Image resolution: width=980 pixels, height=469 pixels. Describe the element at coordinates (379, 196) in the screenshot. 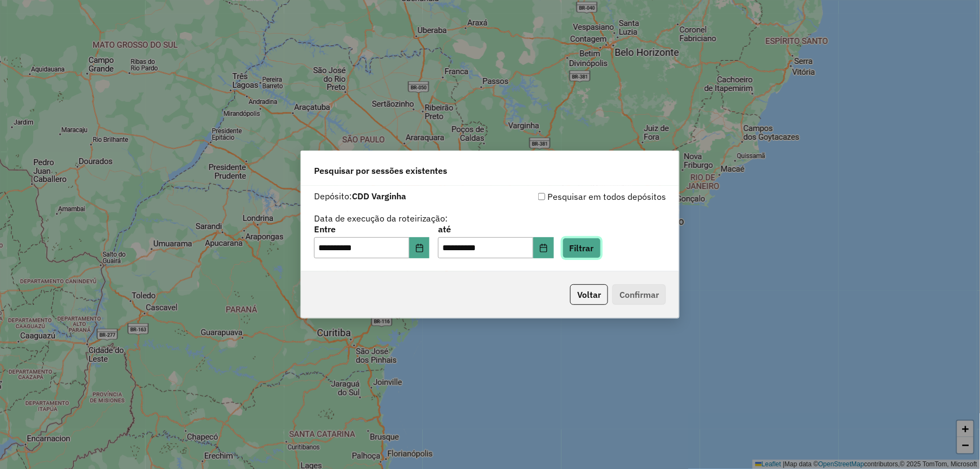

I see `strong: CDD Varginha` at that location.